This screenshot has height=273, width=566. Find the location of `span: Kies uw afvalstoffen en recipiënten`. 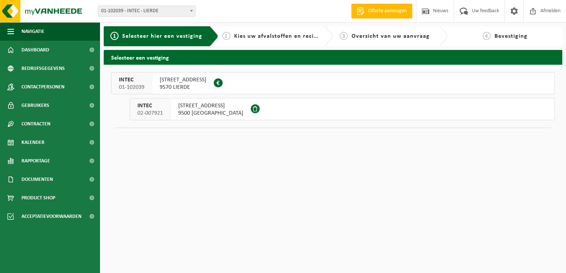

span: Kies uw afvalstoffen en recipiënten is located at coordinates (285, 36).